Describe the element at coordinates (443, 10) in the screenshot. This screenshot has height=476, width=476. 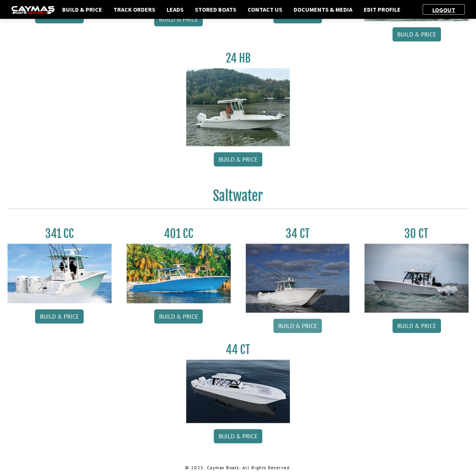
I see `a: Logout` at that location.